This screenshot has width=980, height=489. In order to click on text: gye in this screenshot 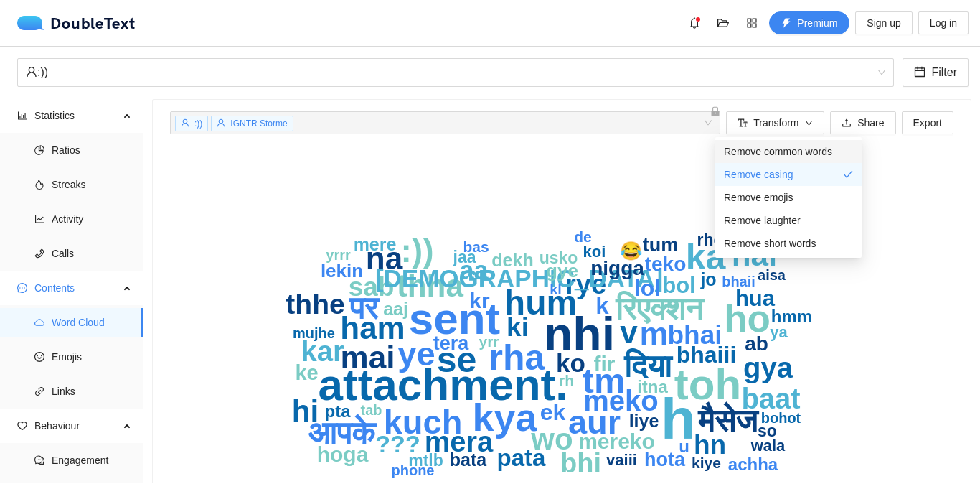, I will do `click(562, 271)`.